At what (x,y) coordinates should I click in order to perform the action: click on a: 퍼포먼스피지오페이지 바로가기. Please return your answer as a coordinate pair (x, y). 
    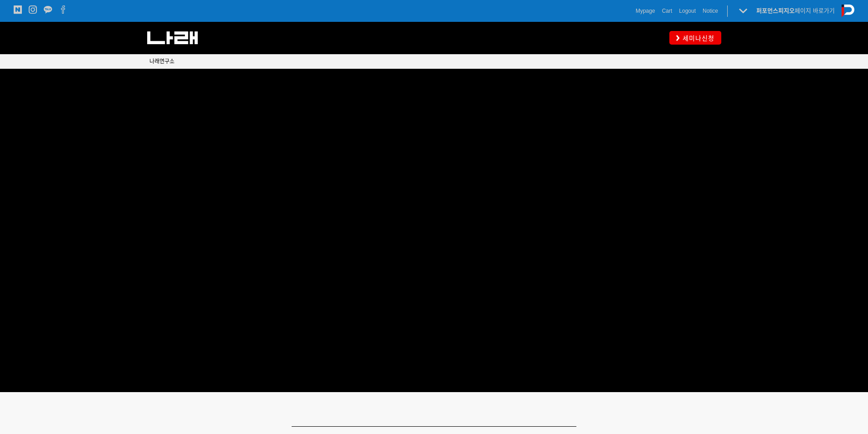
    Looking at the image, I should click on (795, 11).